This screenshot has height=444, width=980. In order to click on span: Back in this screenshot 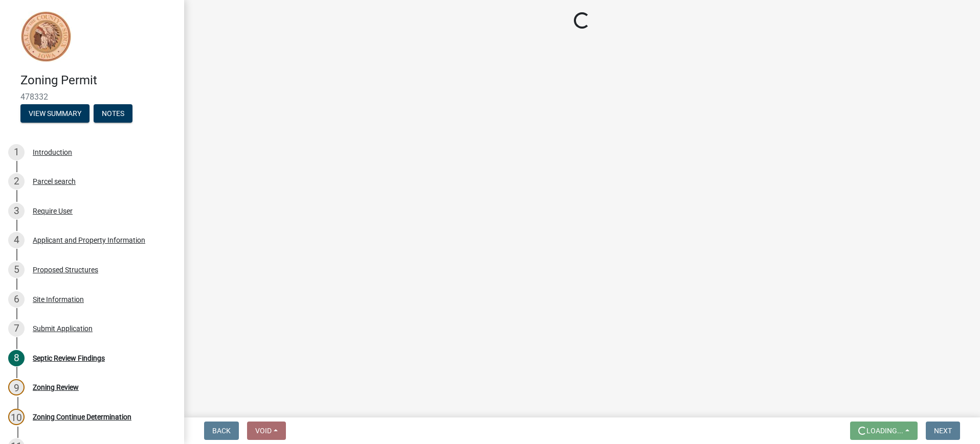, I will do `click(222, 431)`.